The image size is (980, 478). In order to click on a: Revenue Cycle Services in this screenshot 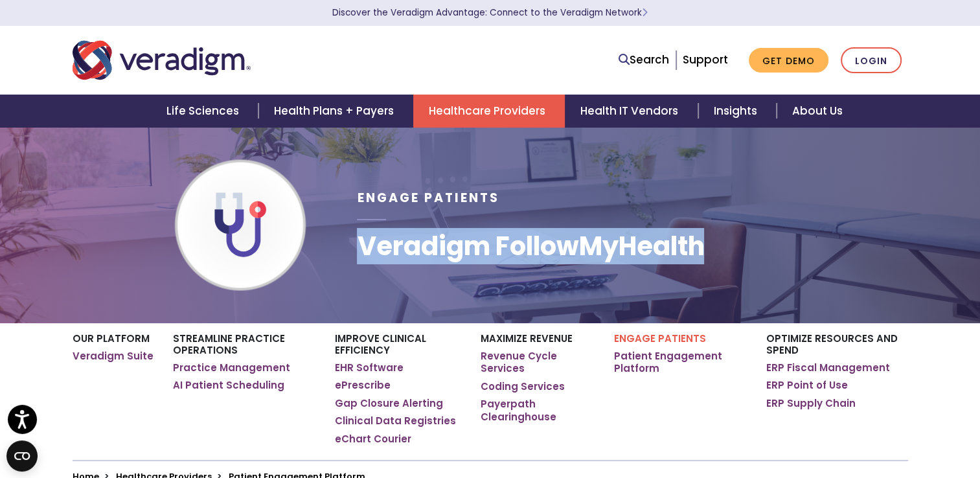, I will do `click(537, 362)`.